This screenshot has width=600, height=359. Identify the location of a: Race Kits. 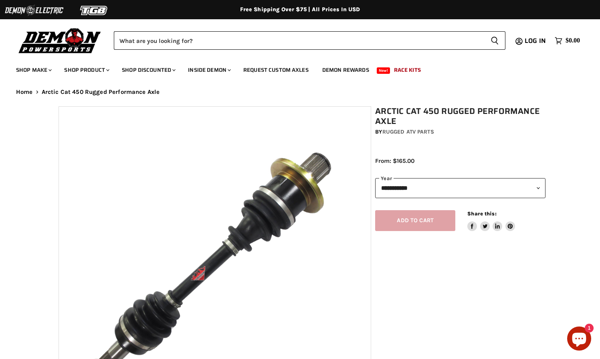
(407, 70).